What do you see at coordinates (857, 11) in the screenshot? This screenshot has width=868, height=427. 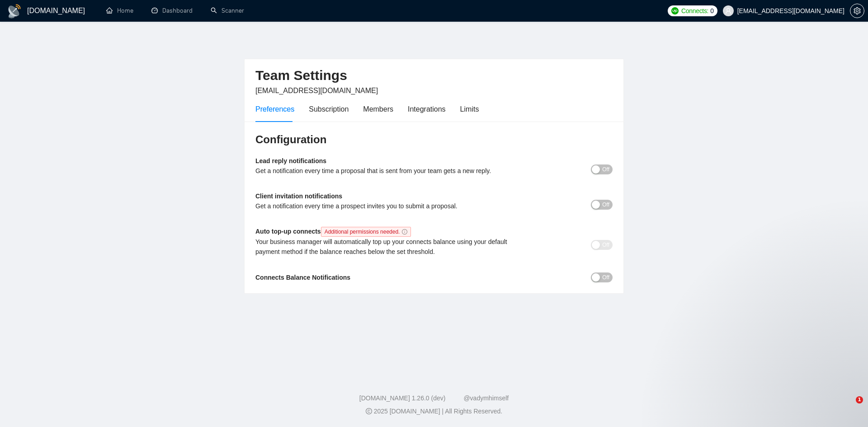 I see `span: setting` at bounding box center [857, 11].